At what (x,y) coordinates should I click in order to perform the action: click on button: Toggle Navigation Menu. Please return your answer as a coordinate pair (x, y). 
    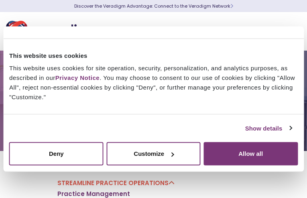
    Looking at the image, I should click on (289, 31).